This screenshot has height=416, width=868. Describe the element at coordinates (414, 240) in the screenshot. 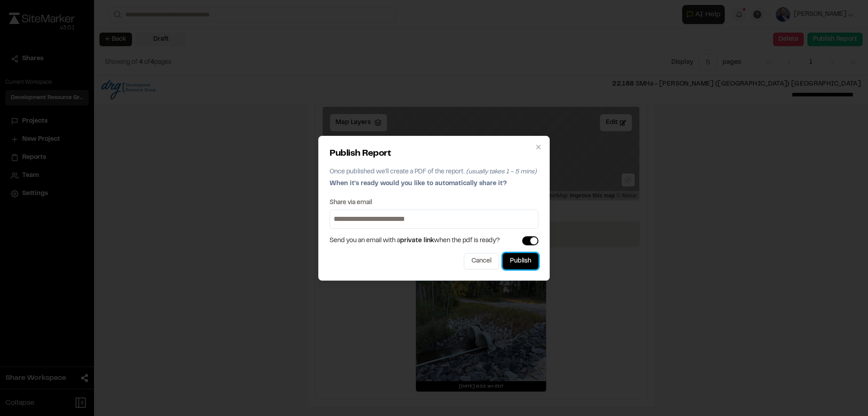

I see `span: Send you an email with a when the pdf is ready?` at that location.